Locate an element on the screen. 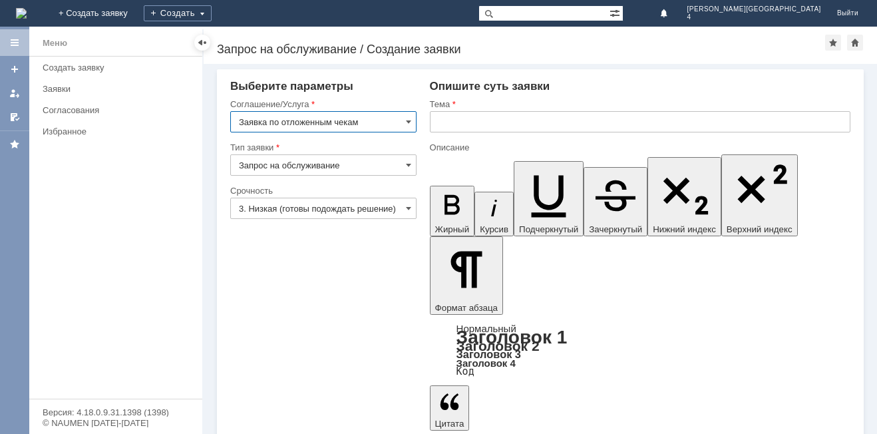  div: Соглашение/Услуга is located at coordinates (322, 104).